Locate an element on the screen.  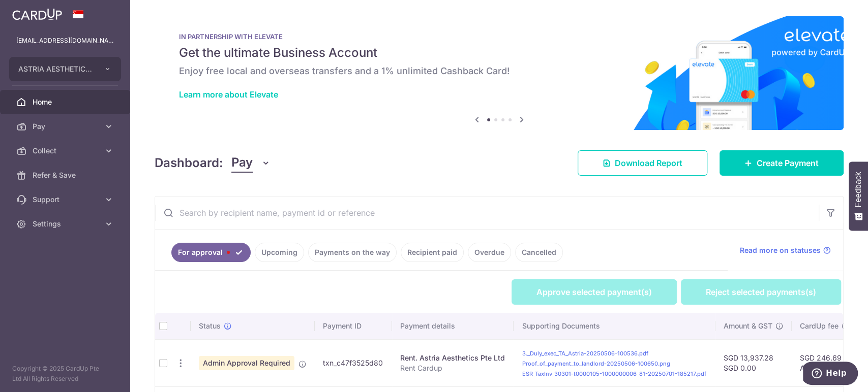
a: Read more on statuses is located at coordinates (785, 250).